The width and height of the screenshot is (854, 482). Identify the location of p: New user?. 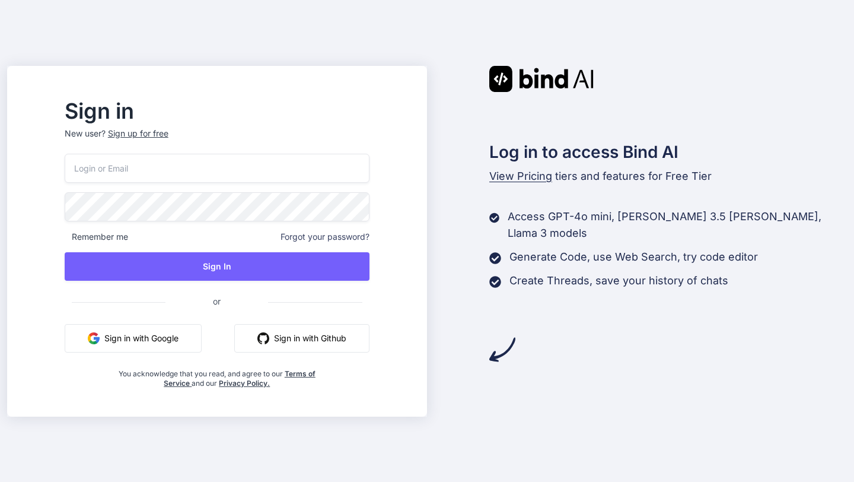
(217, 141).